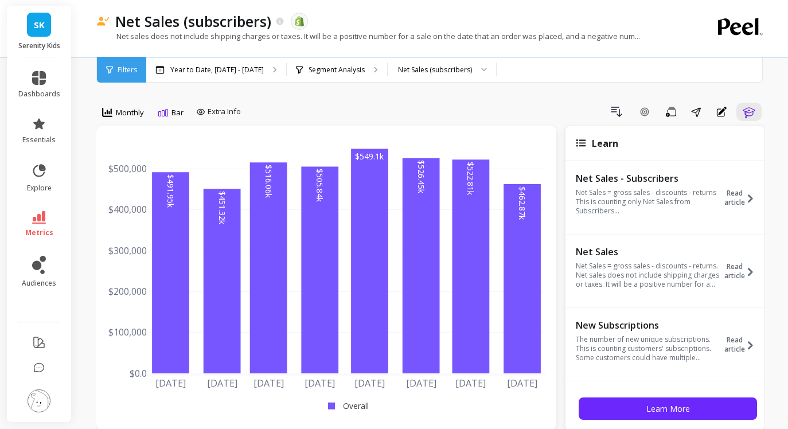  What do you see at coordinates (649, 275) in the screenshot?
I see `p: Net Sales = gross sales - discounts - returns. Net sales does not include shipping charges or tax...` at bounding box center [649, 275].